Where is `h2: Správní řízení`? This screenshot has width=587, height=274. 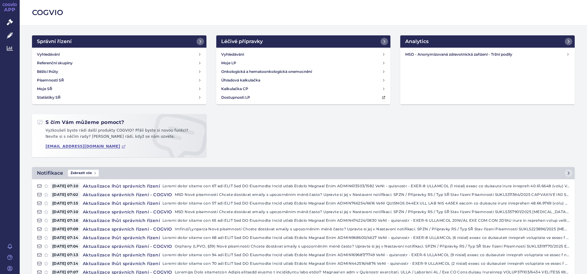 h2: Správní řízení is located at coordinates (54, 42).